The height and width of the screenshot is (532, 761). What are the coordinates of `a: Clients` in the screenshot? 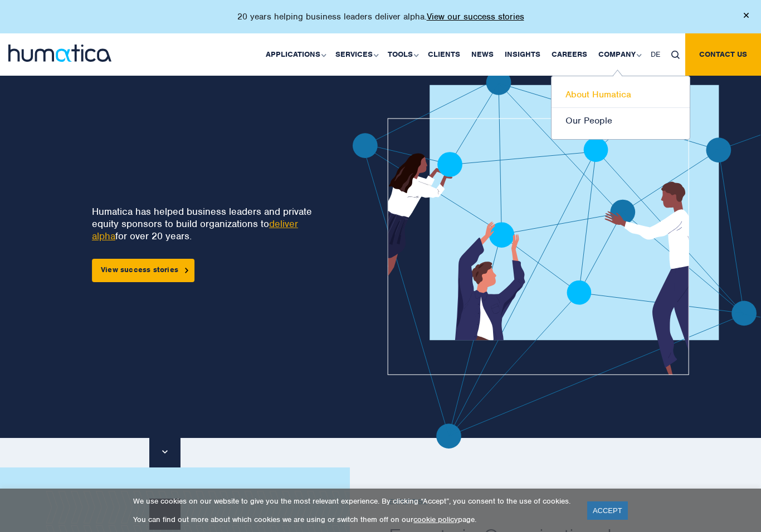 It's located at (444, 54).